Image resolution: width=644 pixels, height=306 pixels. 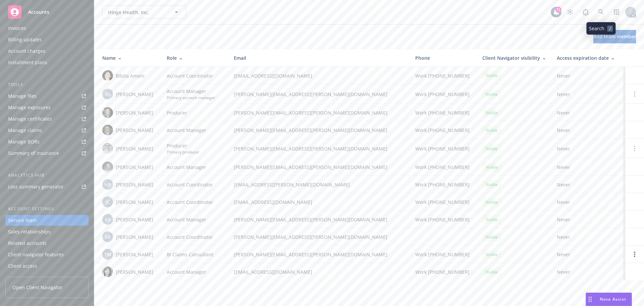 I want to click on span: Add team member, so click(x=614, y=36).